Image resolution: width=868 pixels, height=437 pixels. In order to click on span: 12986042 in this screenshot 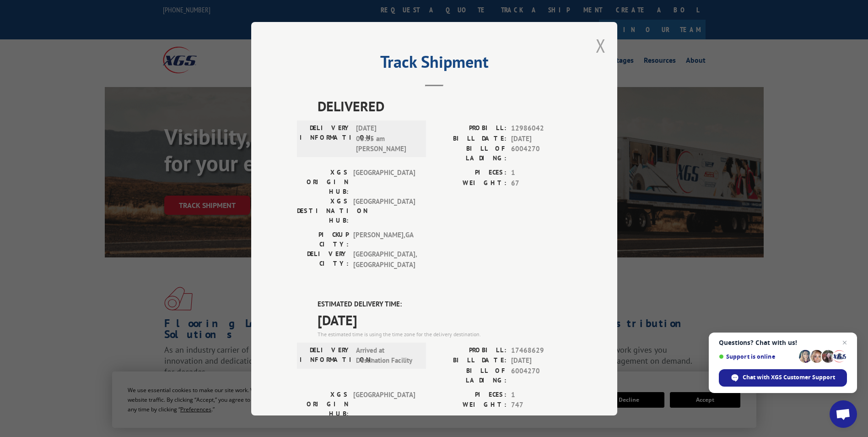, I will do `click(541, 128)`.